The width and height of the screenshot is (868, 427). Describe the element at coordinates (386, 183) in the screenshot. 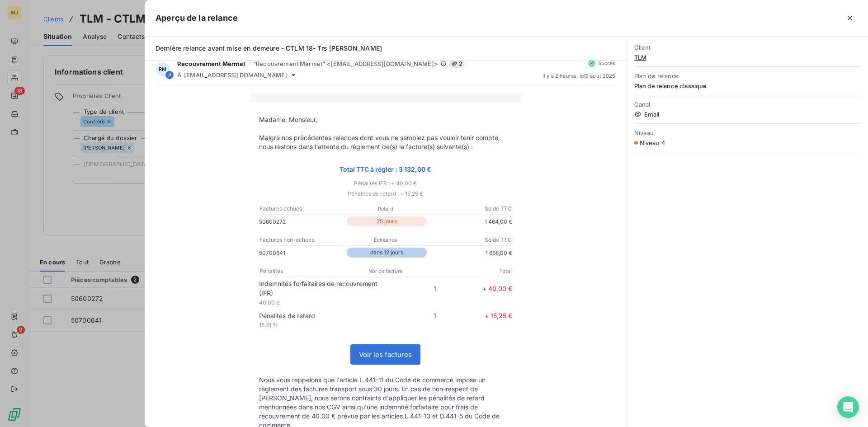

I see `p: Pénalités IFR : + 40,00 €` at that location.